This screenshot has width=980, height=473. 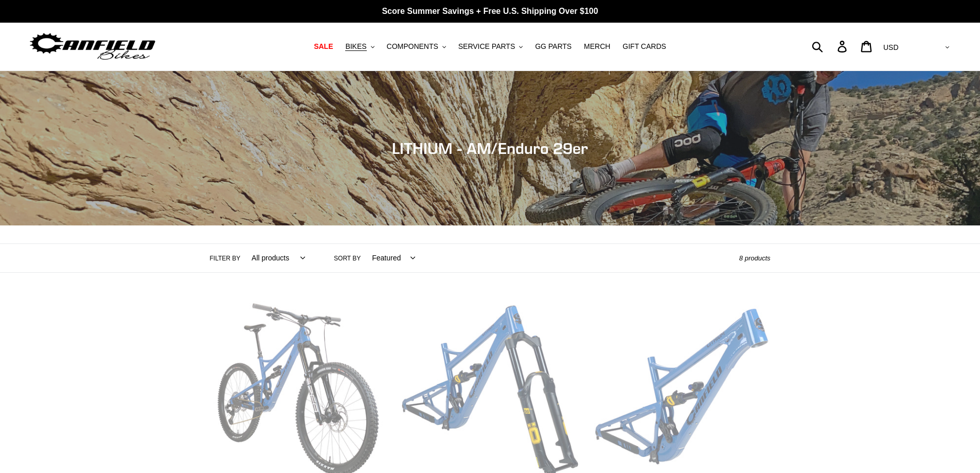 I want to click on label: Sort by, so click(x=347, y=258).